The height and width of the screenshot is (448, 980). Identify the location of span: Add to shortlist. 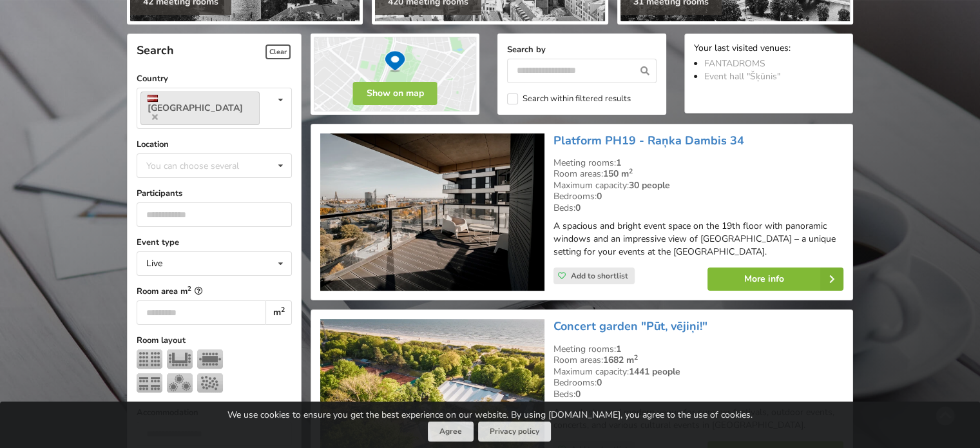
(599, 276).